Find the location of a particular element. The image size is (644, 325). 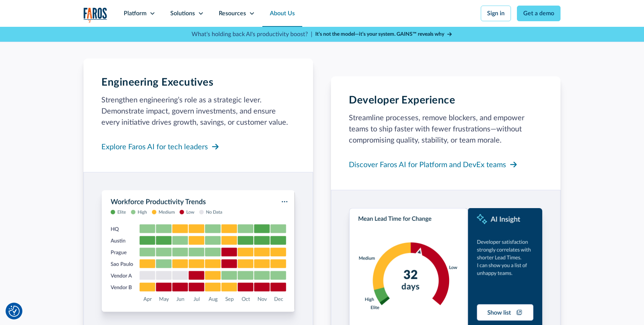

div: Platform is located at coordinates (135, 14).